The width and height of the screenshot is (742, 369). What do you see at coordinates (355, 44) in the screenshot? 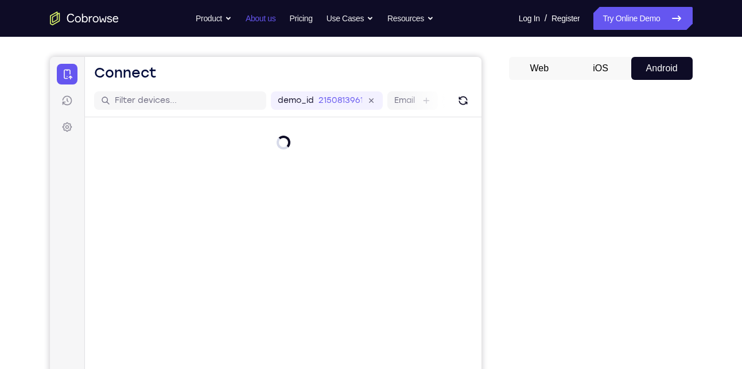
I see `label: Email` at bounding box center [355, 44].